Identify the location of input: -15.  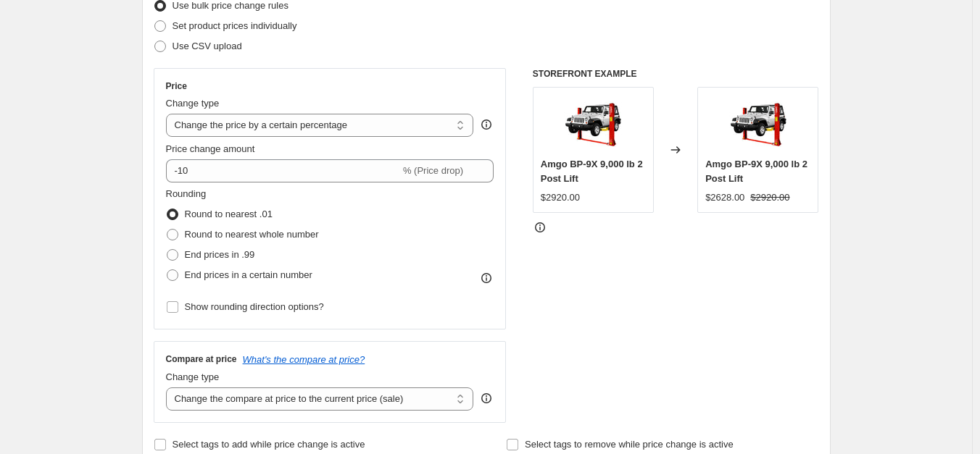
(283, 171).